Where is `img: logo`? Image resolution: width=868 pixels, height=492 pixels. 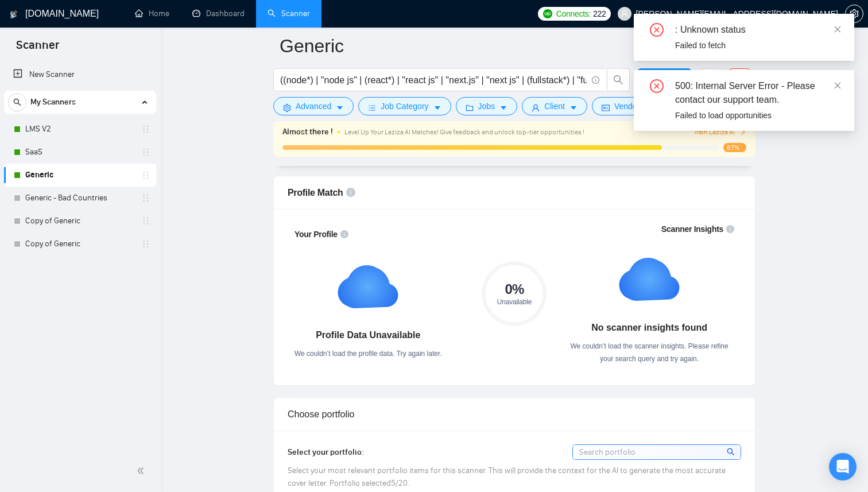 img: logo is located at coordinates (13, 14).